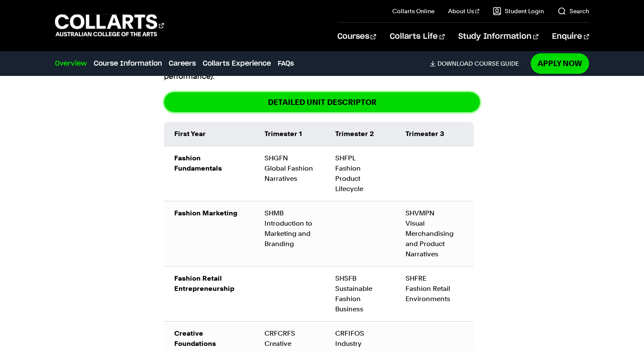 The height and width of the screenshot is (351, 644). I want to click on a: Student Login, so click(518, 11).